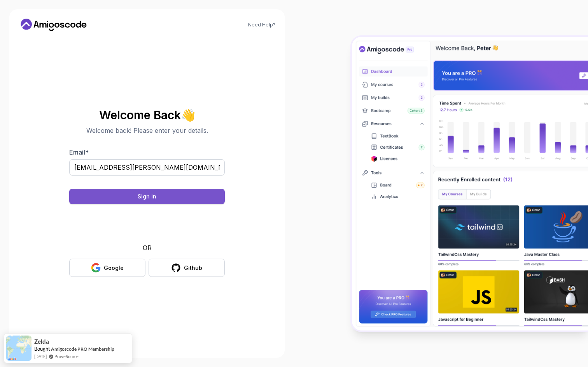  I want to click on button: Google, so click(107, 267).